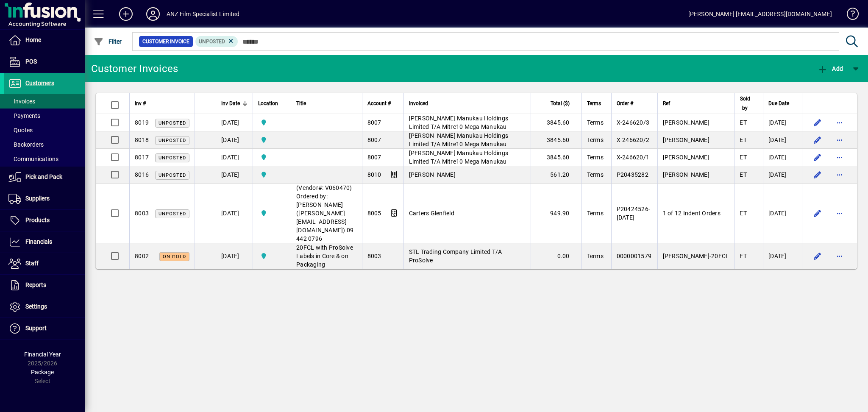 The image size is (868, 412). I want to click on span: 8010, so click(374, 175).